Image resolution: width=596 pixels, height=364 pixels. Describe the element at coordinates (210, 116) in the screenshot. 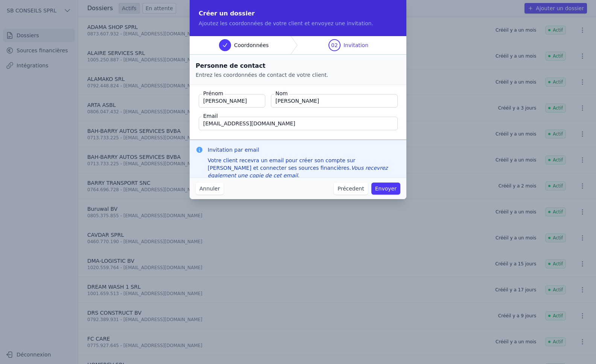

I see `label: Email` at that location.